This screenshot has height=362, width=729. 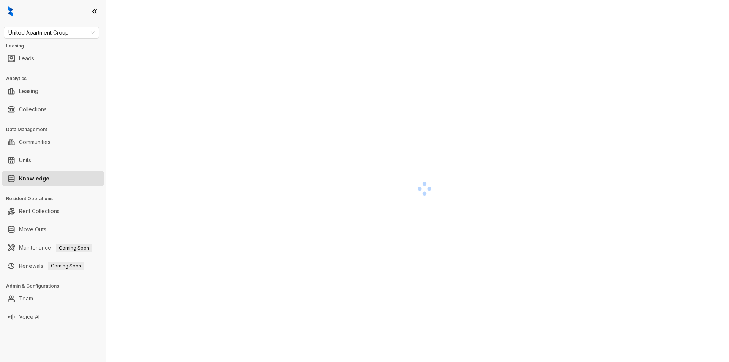 I want to click on h3: Analytics, so click(x=56, y=79).